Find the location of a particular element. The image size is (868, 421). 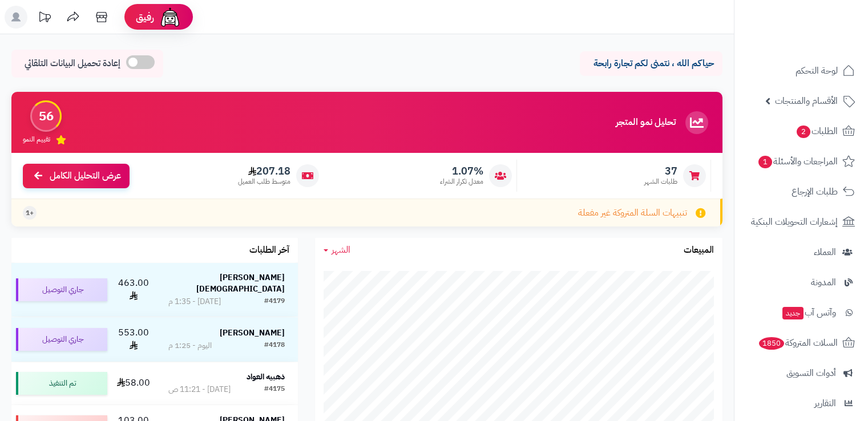

span: جديد is located at coordinates (792, 313).